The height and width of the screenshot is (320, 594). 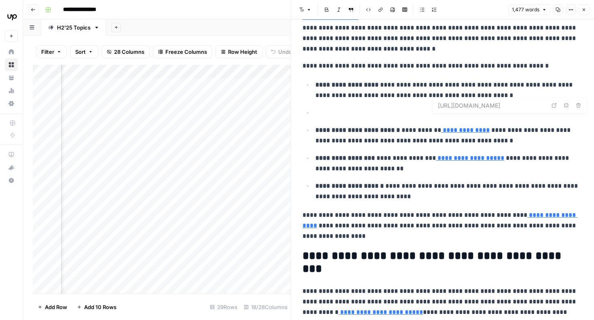 What do you see at coordinates (11, 154) in the screenshot?
I see `a: AirOps Academy` at bounding box center [11, 154].